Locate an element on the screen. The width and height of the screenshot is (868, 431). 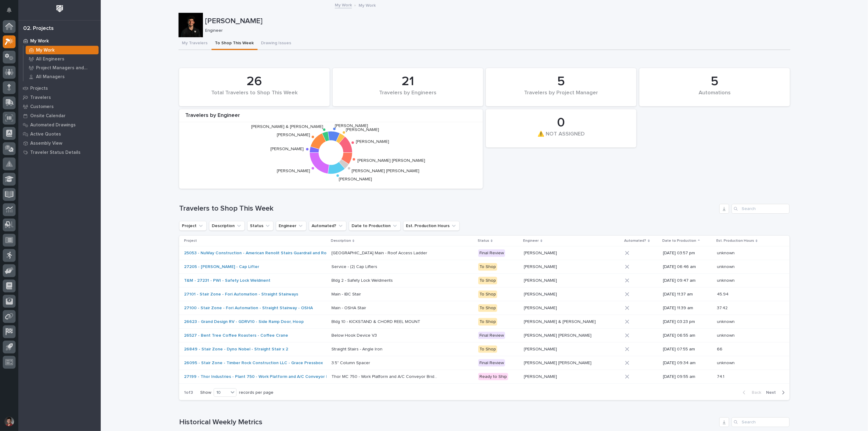
img: Workspace Logo is located at coordinates (60, 9).